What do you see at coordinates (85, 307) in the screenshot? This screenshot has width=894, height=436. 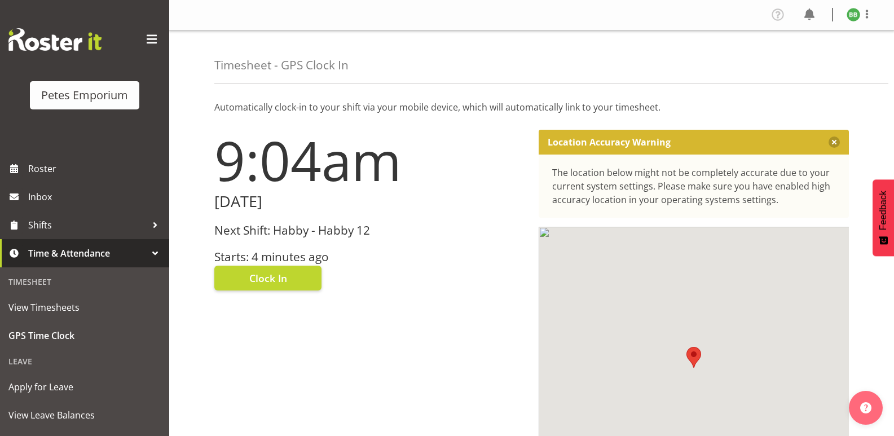 I see `span: View Timesheets` at bounding box center [85, 307].